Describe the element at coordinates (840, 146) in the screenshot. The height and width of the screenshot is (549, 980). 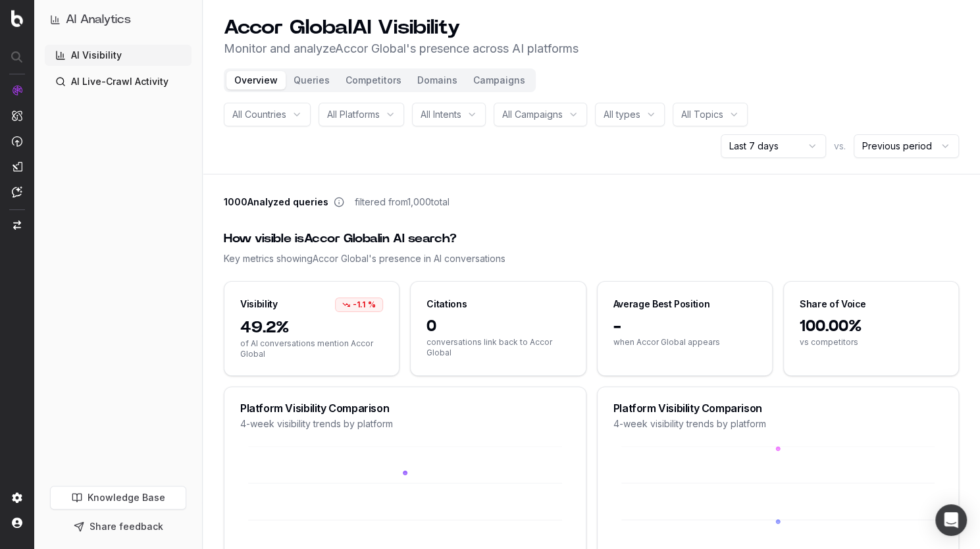
I see `span: vs.` at that location.